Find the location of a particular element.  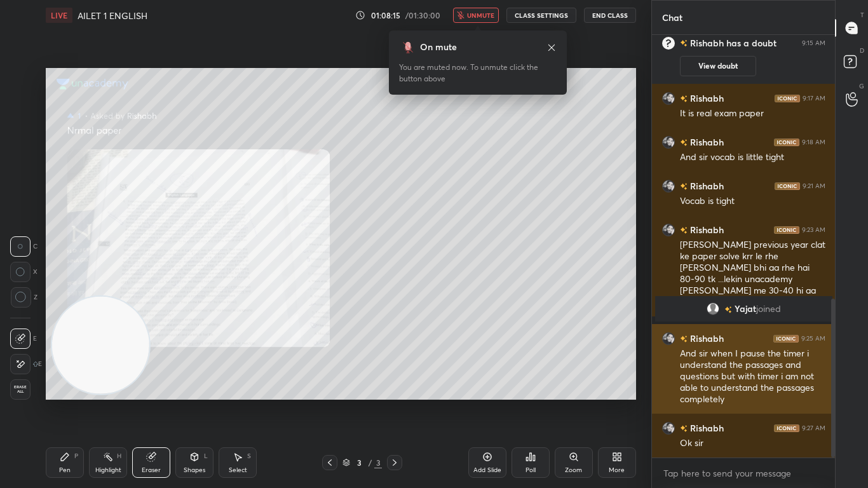

p: G is located at coordinates (861, 86).